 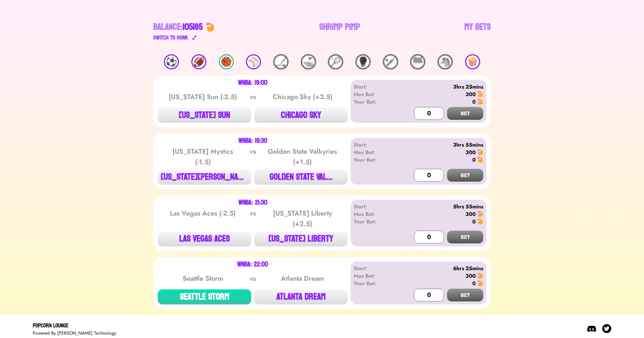 What do you see at coordinates (203, 218) in the screenshot?
I see `div: Las Vegas Aces (-2.5)` at bounding box center [203, 218].